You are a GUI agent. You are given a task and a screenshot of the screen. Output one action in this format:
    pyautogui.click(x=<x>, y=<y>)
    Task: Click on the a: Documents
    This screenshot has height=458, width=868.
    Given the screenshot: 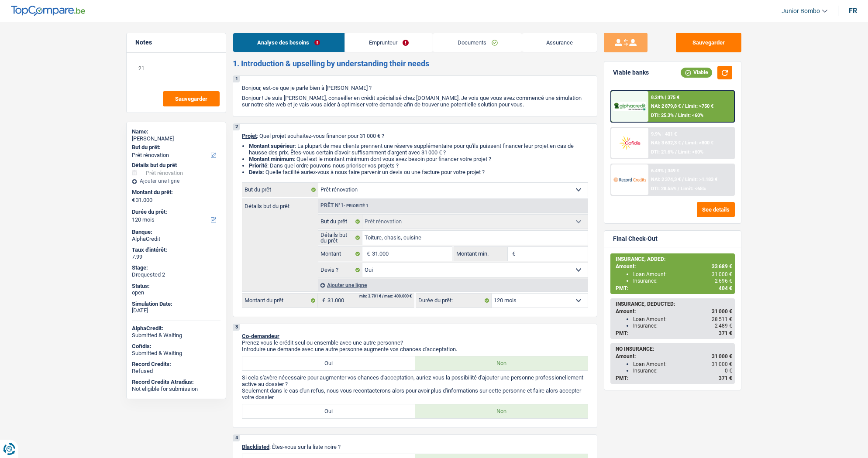 What is the action you would take?
    pyautogui.click(x=477, y=42)
    